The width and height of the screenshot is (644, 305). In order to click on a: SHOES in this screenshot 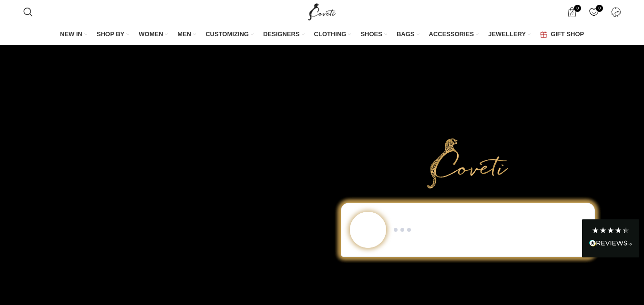, I will do `click(374, 35)`.